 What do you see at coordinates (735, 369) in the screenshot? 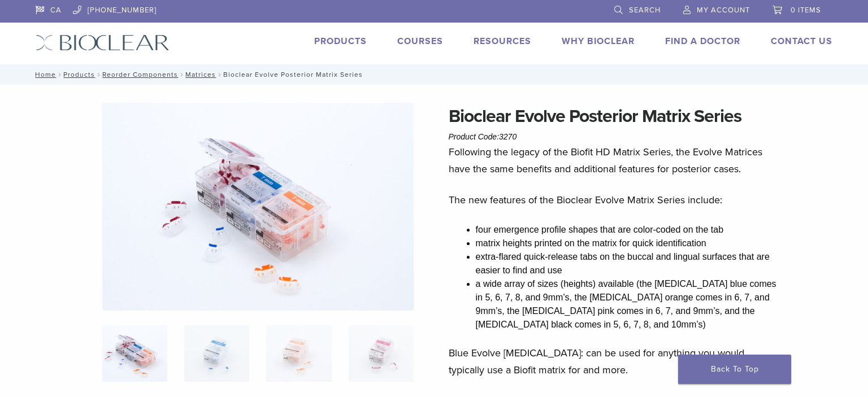
I see `a: Back To Top` at bounding box center [735, 369].